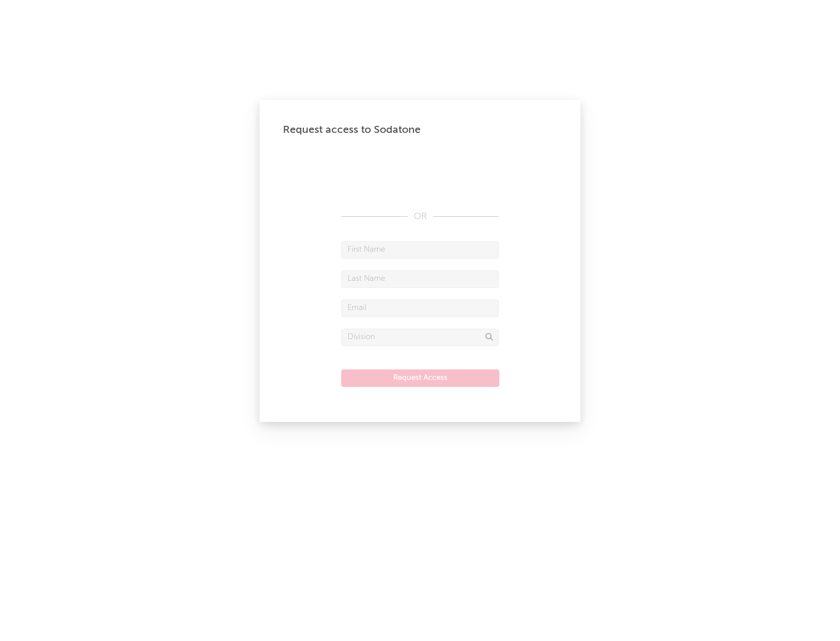 Image resolution: width=840 pixels, height=641 pixels. Describe the element at coordinates (420, 279) in the screenshot. I see `input: Last Name` at that location.